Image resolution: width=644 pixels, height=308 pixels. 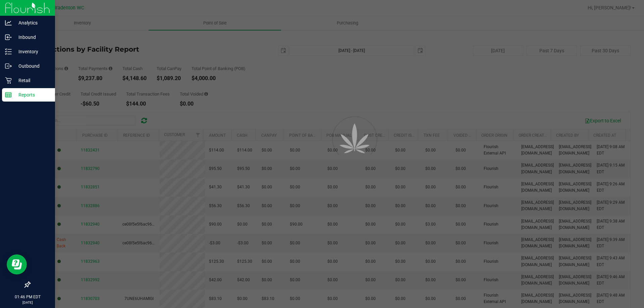 What do you see at coordinates (32, 94) in the screenshot?
I see `p: Reports` at bounding box center [32, 94].